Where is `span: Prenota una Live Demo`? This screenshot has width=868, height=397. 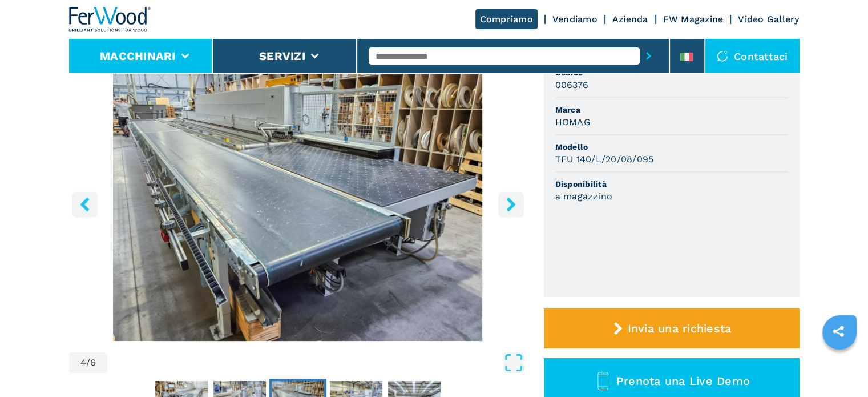 span: Prenota una Live Demo is located at coordinates (683, 381).